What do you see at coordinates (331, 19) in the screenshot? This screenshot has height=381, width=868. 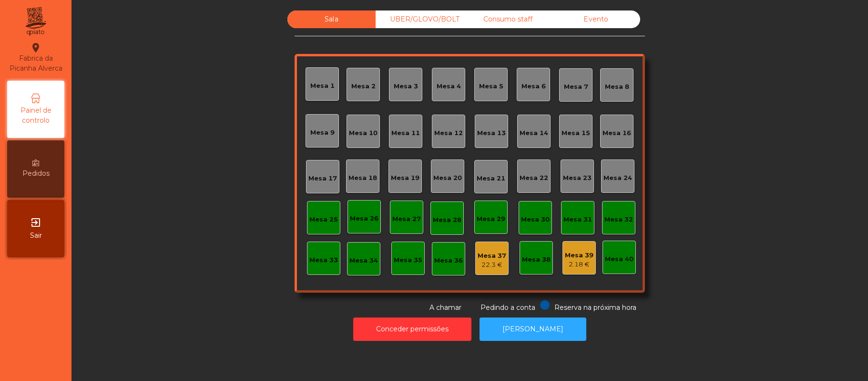 I see `div: Sala` at bounding box center [331, 19].